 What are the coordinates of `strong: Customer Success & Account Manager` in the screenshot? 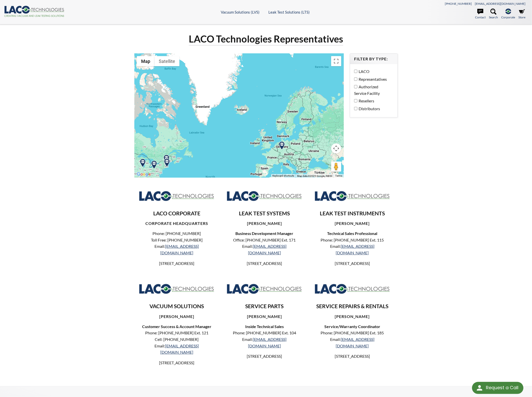 It's located at (177, 326).